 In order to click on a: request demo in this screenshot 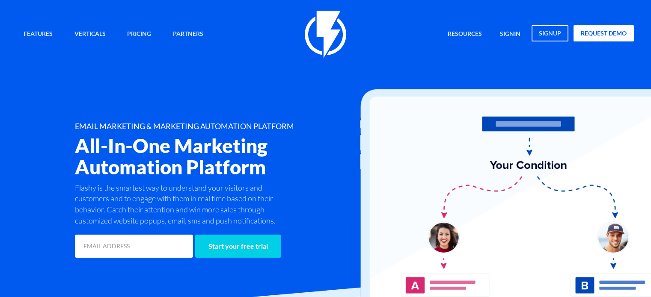, I will do `click(604, 33)`.